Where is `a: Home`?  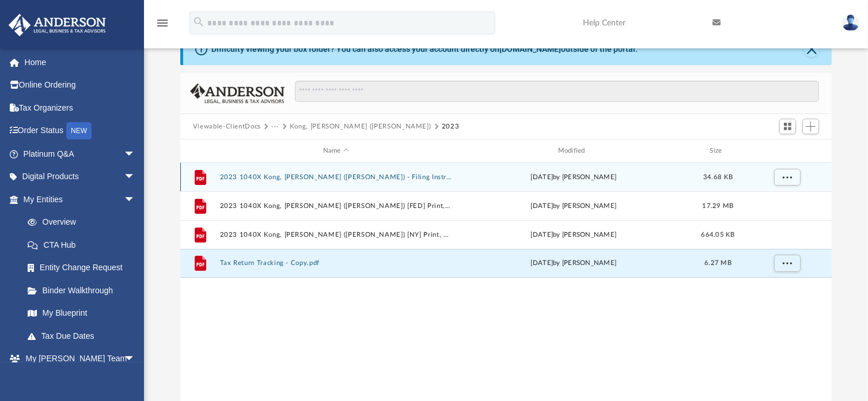
a: Home is located at coordinates (81, 62).